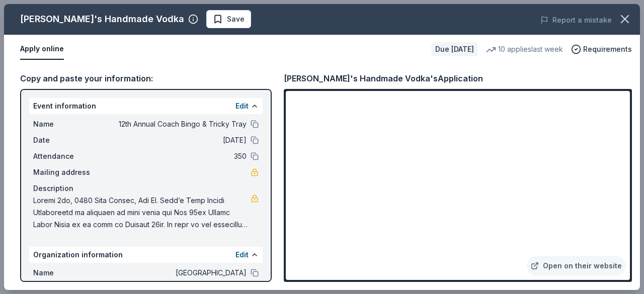 This screenshot has height=294, width=644. Describe the element at coordinates (67, 141) in the screenshot. I see `span: Date` at that location.